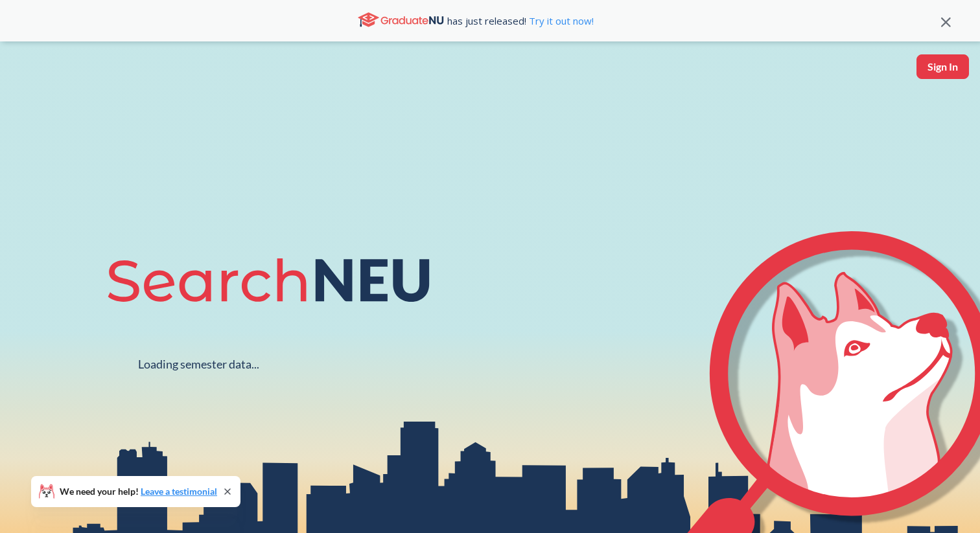 The image size is (980, 533). What do you see at coordinates (942, 66) in the screenshot?
I see `button: Sign In` at bounding box center [942, 66].